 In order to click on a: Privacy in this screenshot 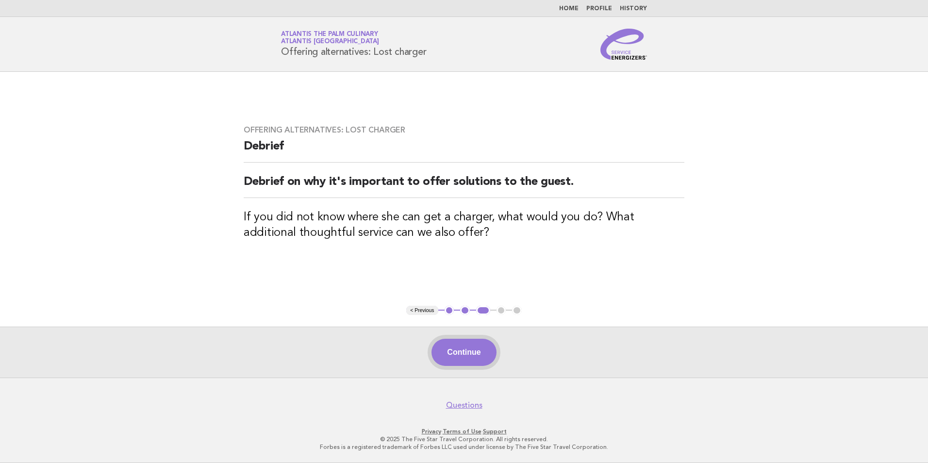, I will do `click(432, 432)`.